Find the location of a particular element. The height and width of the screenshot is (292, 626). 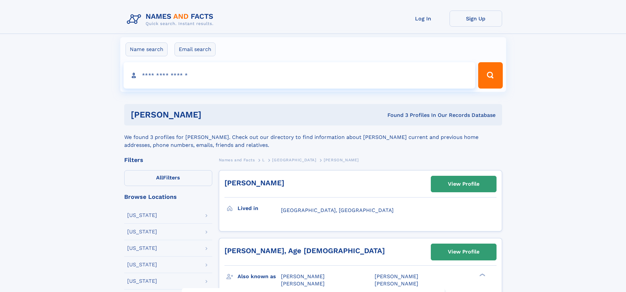

a: Log In is located at coordinates (423, 18).